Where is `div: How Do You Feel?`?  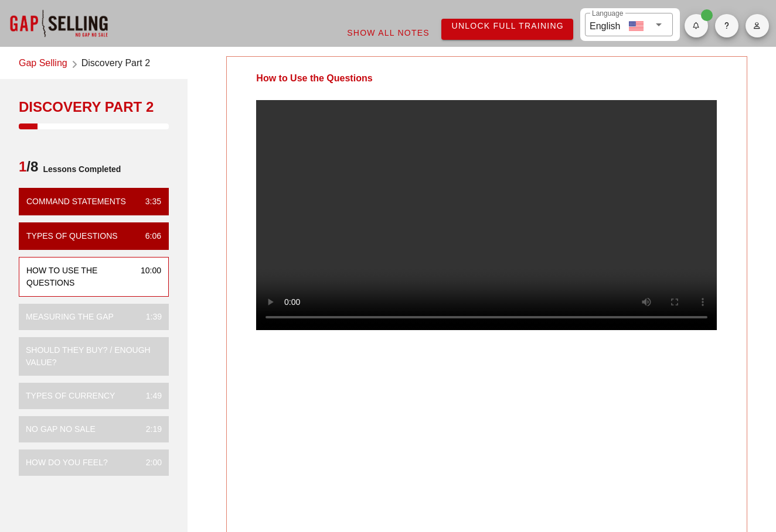
div: How Do You Feel? is located at coordinates (67, 462).